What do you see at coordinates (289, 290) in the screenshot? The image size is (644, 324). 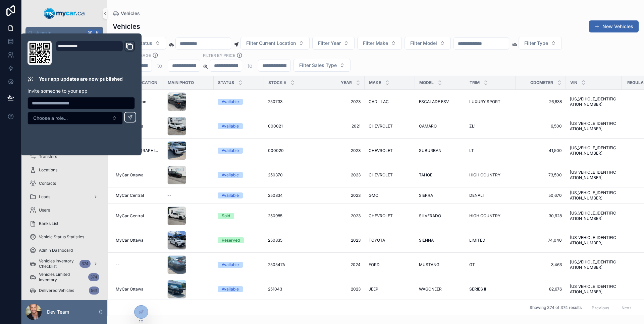 I see `a: 251043` at bounding box center [289, 290].